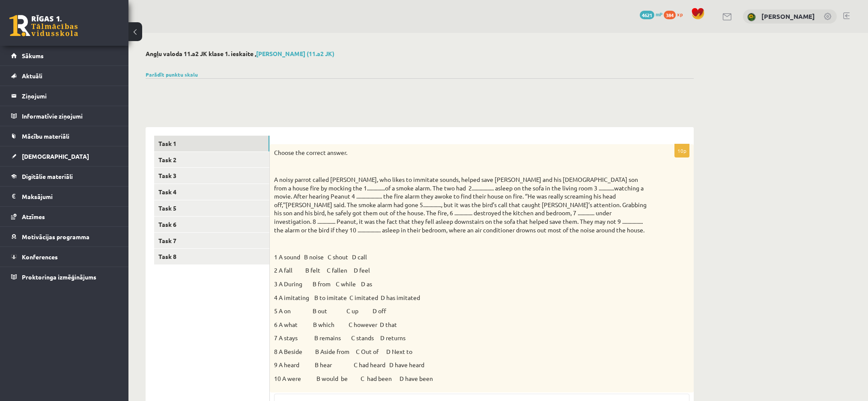  What do you see at coordinates (460, 365) in the screenshot?
I see `p: 9 A heard B hear C had heard D have heard` at bounding box center [460, 365].